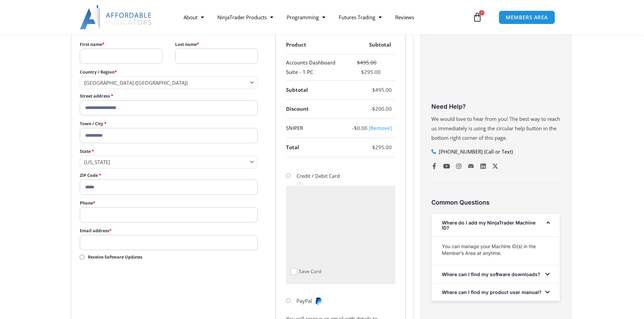  What do you see at coordinates (526, 17) in the screenshot?
I see `span: MEMBERS AREA` at bounding box center [526, 17].